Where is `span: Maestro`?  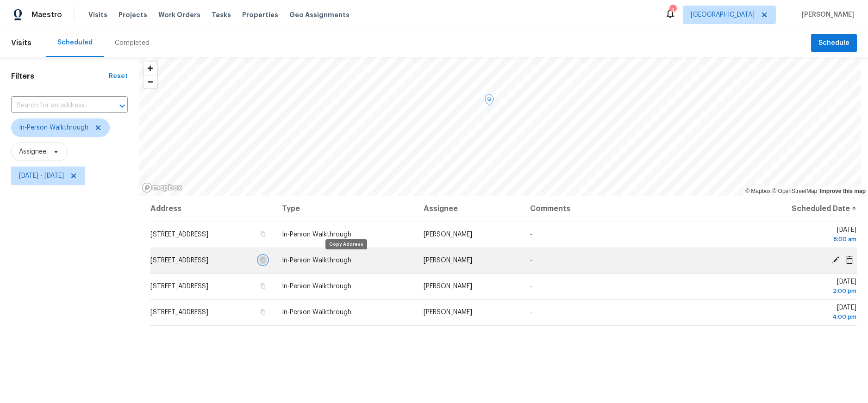 span: Maestro is located at coordinates (47, 15).